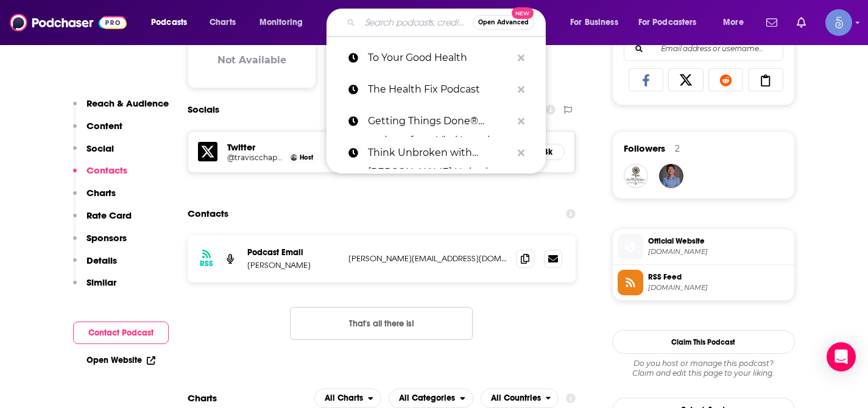 Image resolution: width=868 pixels, height=408 pixels. Describe the element at coordinates (671, 176) in the screenshot. I see `a: PhillipJC` at that location.